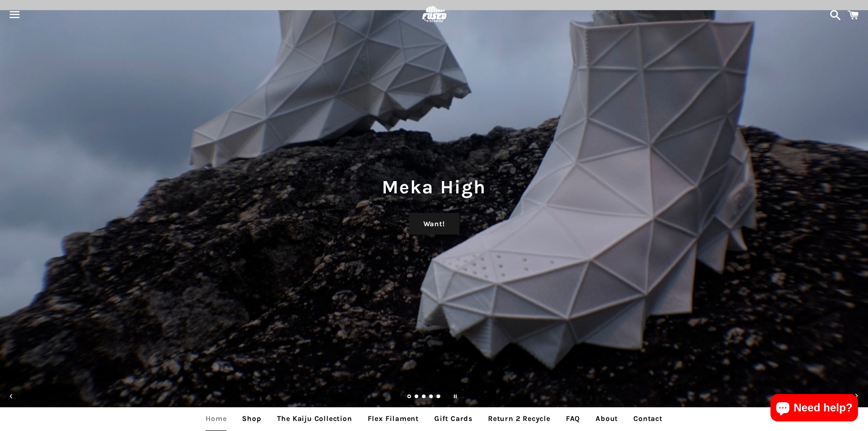 The width and height of the screenshot is (868, 431). I want to click on a: Contact, so click(648, 419).